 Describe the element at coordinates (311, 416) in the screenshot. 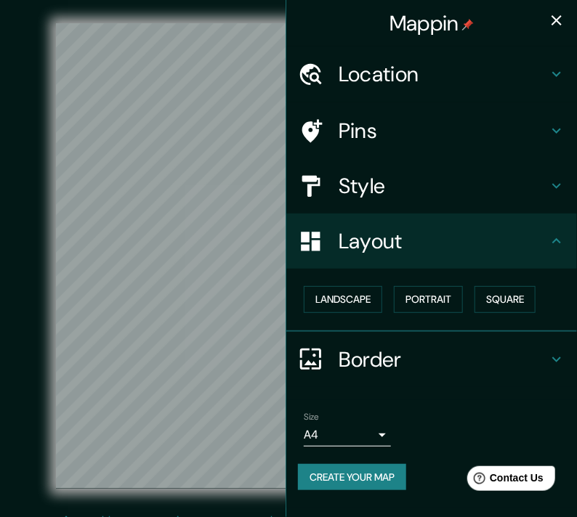

I see `label: Size` at that location.